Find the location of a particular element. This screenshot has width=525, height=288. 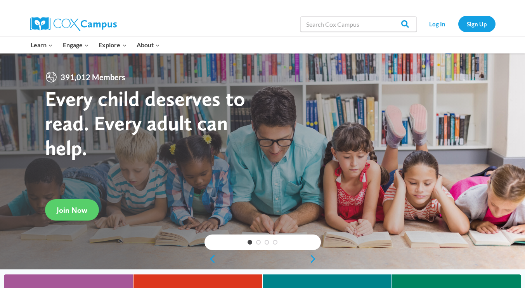

a: next is located at coordinates (315, 259).